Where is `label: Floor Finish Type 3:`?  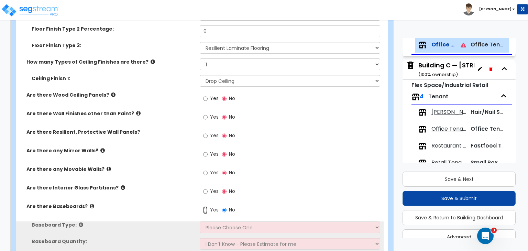 label: Floor Finish Type 3: is located at coordinates (113, 45).